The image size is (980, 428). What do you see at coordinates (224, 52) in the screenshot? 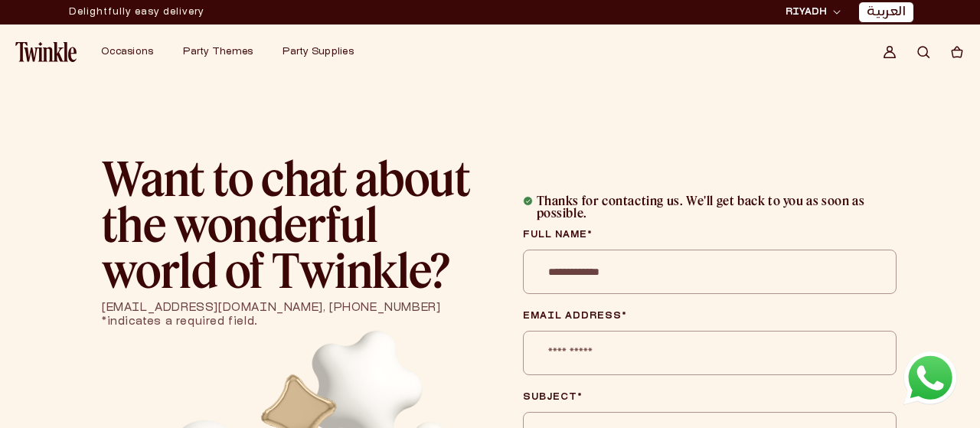
I see `summary: Party Themes` at bounding box center [224, 52].